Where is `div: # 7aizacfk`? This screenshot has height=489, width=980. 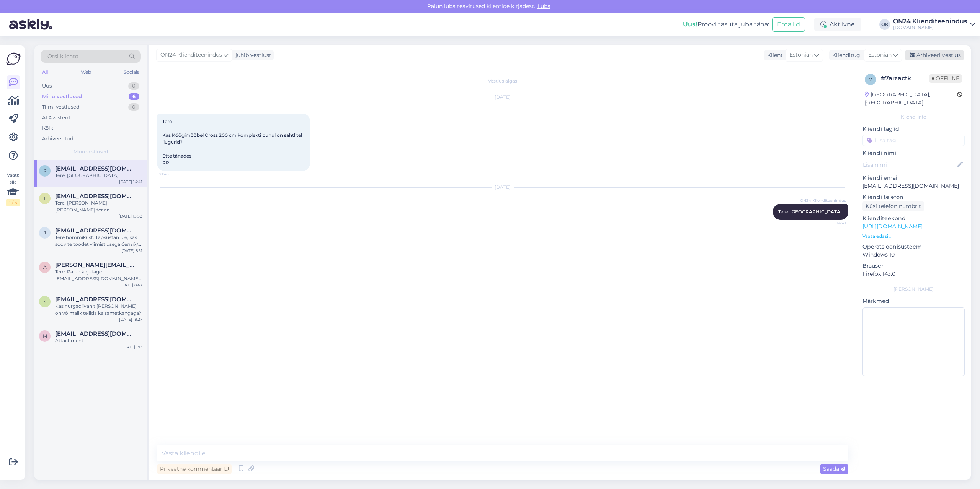
div: # 7aizacfk is located at coordinates (904, 78).